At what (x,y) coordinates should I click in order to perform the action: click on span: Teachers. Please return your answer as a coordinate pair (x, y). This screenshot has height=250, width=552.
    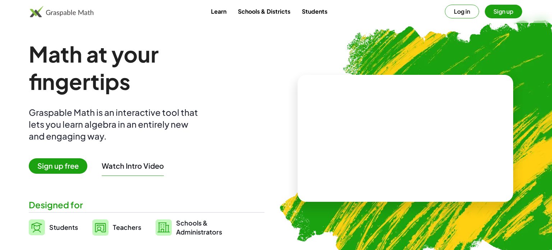
    Looking at the image, I should click on (127, 227).